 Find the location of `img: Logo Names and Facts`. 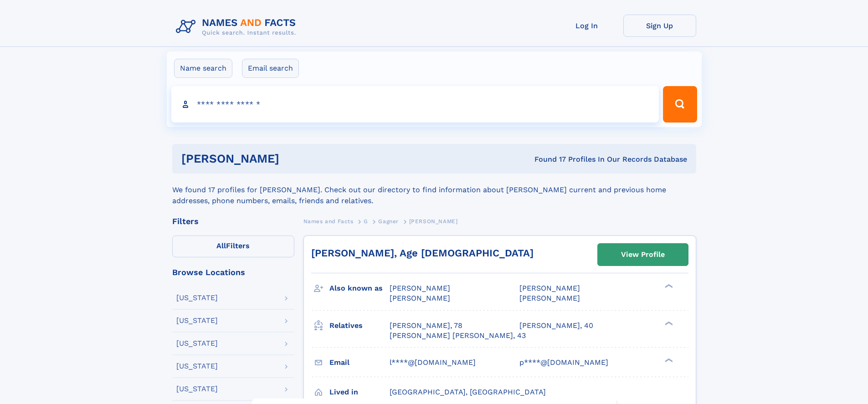

img: Logo Names and Facts is located at coordinates (238, 27).